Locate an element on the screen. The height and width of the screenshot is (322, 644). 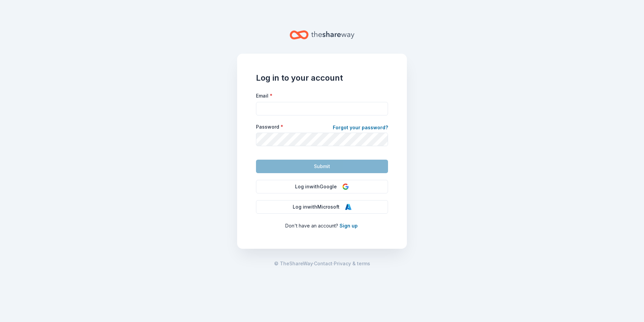
img: Google Logo is located at coordinates (346, 186).